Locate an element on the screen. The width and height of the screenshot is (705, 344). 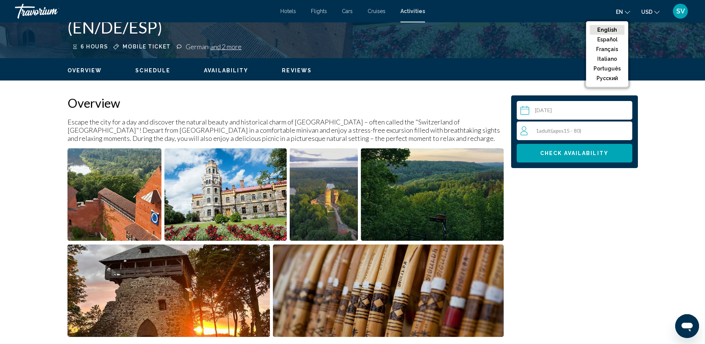
span: en is located at coordinates (619, 12).